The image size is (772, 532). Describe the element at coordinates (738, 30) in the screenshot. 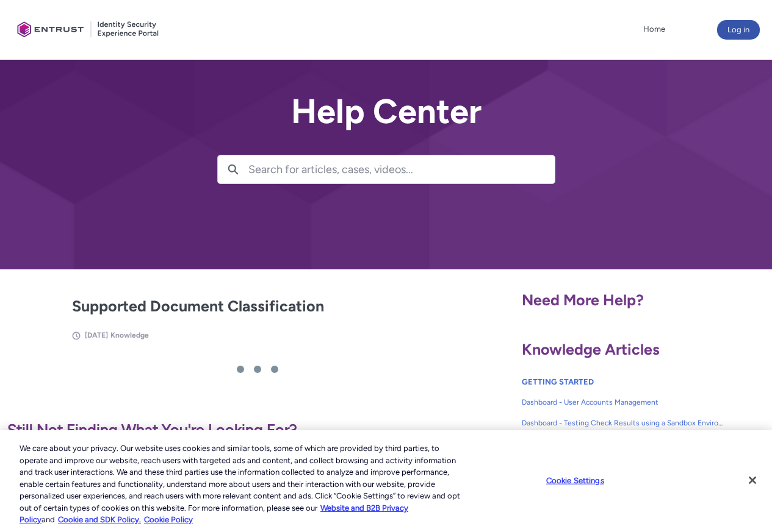

I see `button: Log in` at that location.